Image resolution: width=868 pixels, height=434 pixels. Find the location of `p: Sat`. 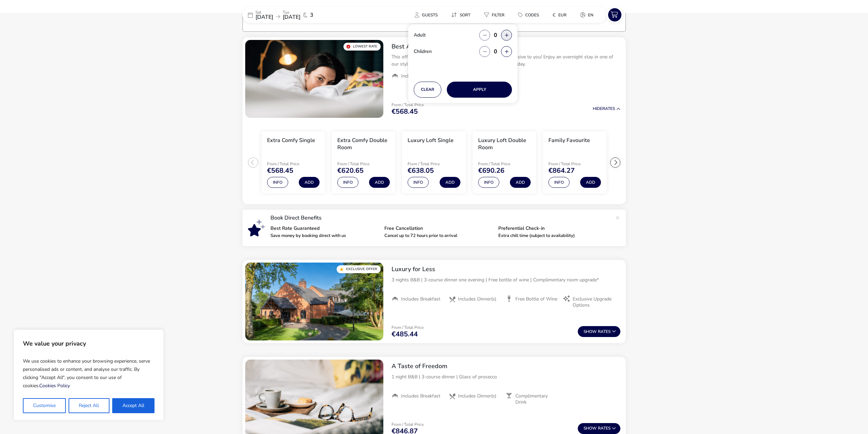

p: Sat is located at coordinates (264, 12).